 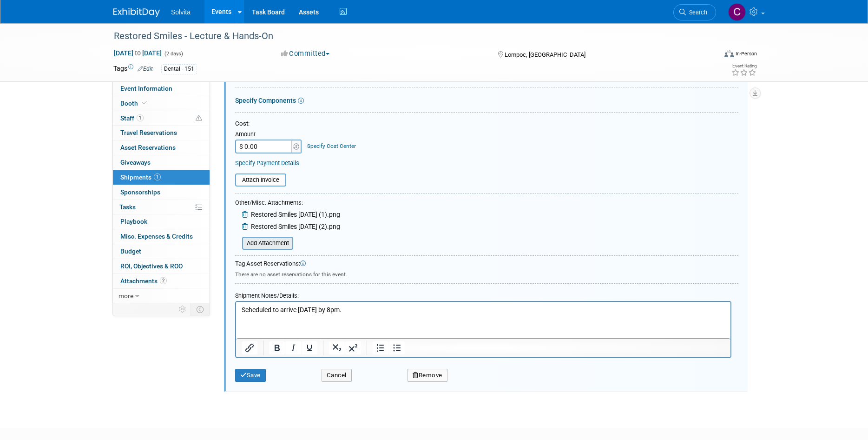 I want to click on div: There are no asset reservations for this event., so click(x=486, y=274).